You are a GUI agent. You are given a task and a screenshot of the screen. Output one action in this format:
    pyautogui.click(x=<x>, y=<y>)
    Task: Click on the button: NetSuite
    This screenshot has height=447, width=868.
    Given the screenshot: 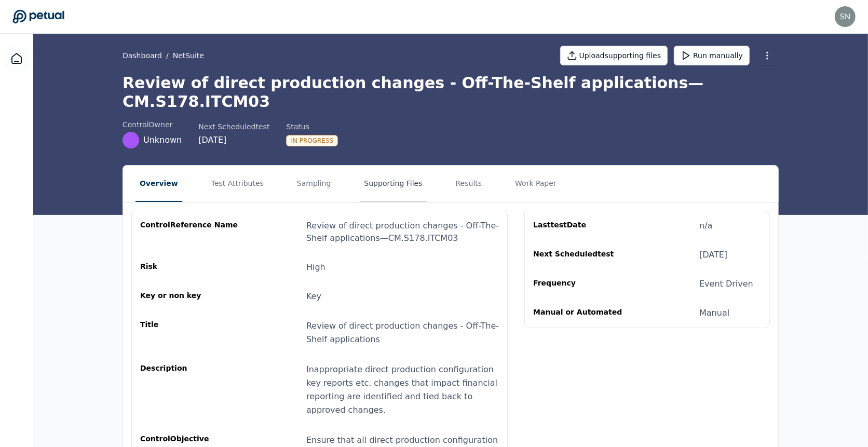 What is the action you would take?
    pyautogui.click(x=188, y=56)
    